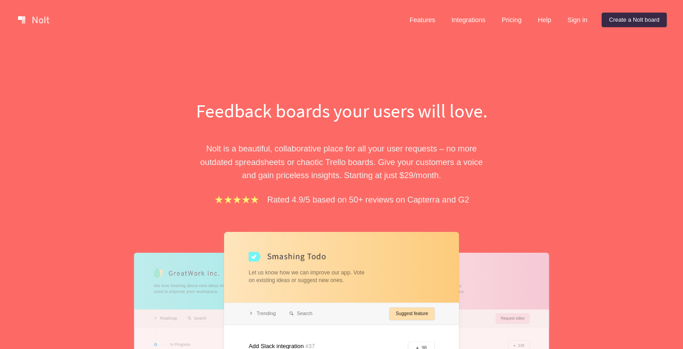  Describe the element at coordinates (237, 199) in the screenshot. I see `img: stars.b067e34983.png` at that location.